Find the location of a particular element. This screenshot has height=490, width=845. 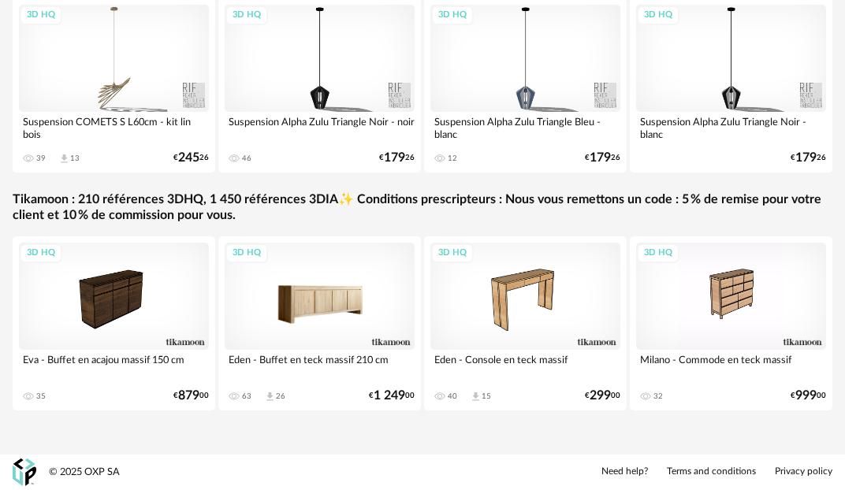

a: 3D HQ Milano - Commode en teck massif 32 €99900 is located at coordinates (730, 323).